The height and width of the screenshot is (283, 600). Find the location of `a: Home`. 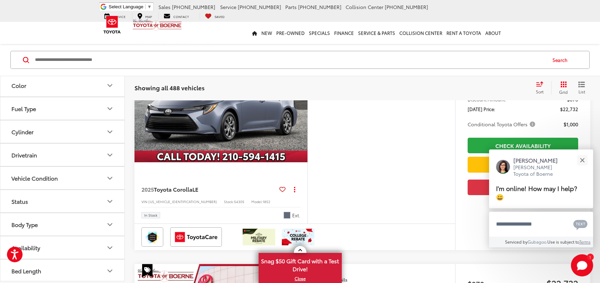

a: Home is located at coordinates (254, 33).